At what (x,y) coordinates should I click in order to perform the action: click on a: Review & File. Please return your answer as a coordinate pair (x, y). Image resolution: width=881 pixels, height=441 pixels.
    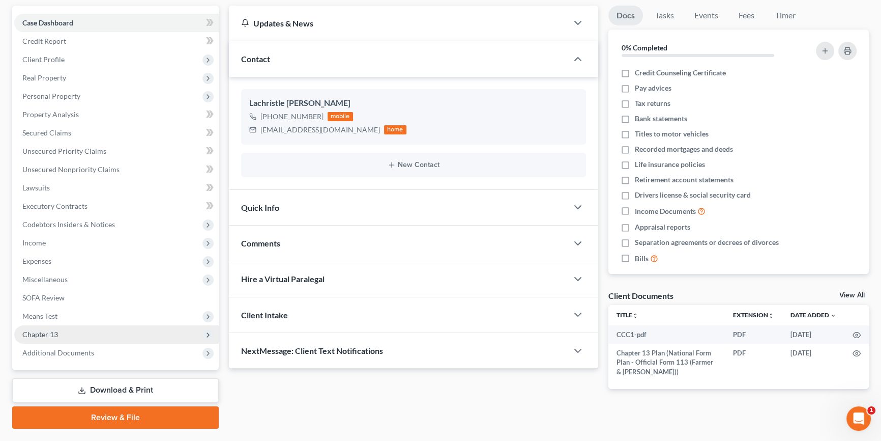
    Looking at the image, I should click on (116, 417).